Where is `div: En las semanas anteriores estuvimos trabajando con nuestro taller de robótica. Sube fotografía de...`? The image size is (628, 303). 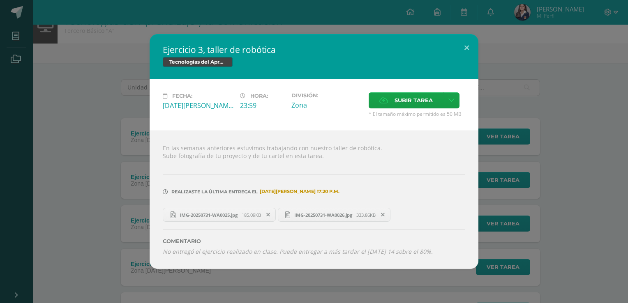
div: En las semanas anteriores estuvimos trabajando con nuestro taller de robótica. Sube fotografía de... is located at coordinates (314, 200).